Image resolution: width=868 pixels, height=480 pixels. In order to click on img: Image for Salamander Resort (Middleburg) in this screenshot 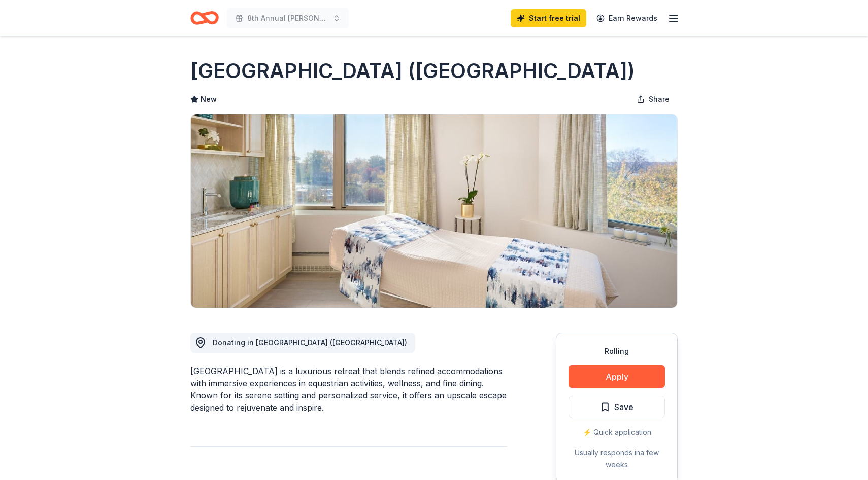, I will do `click(434, 211)`.